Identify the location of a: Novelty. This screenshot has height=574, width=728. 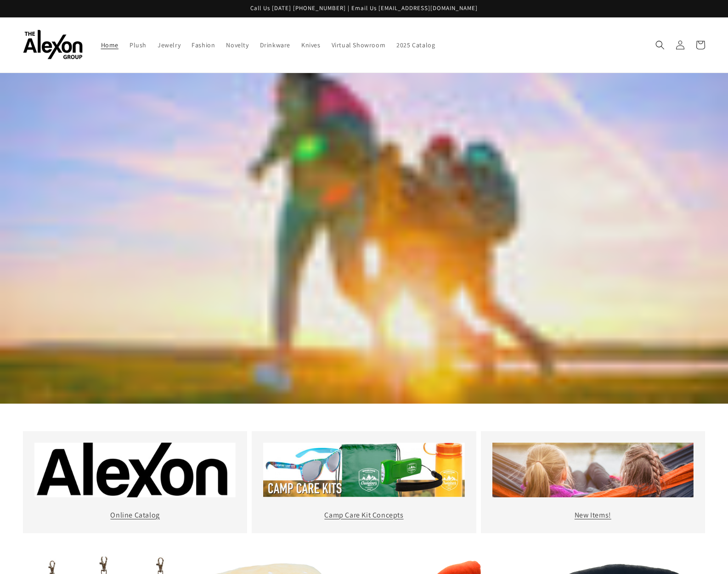
(237, 45).